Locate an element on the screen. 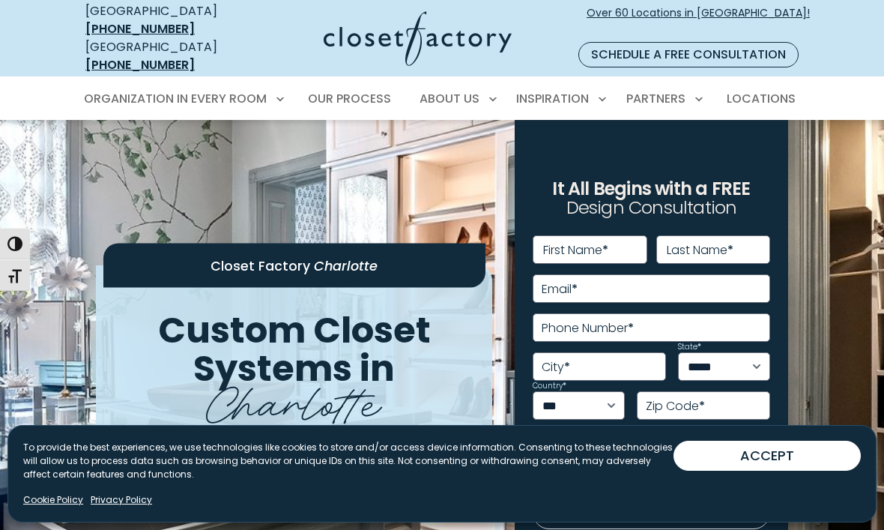  nav: Primary Menu is located at coordinates (442, 99).